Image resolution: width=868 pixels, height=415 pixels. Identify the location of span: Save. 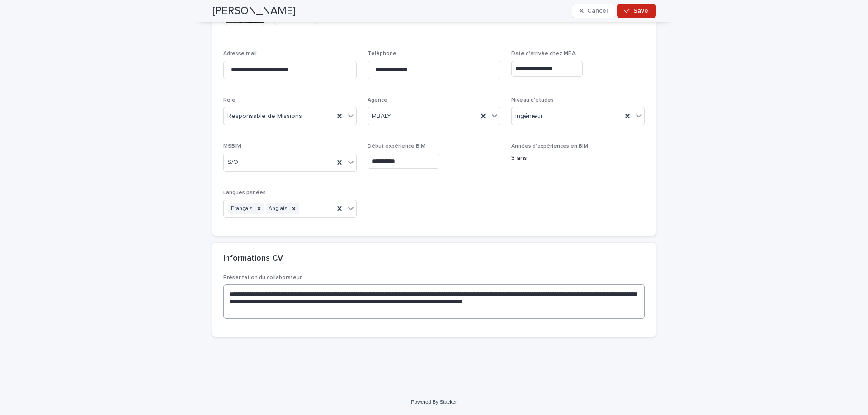
(641, 11).